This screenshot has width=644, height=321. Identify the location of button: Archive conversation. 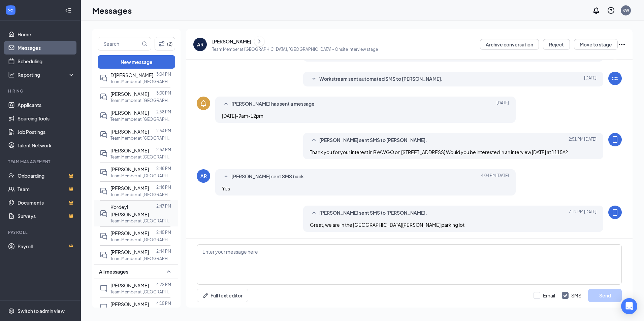
(509, 44).